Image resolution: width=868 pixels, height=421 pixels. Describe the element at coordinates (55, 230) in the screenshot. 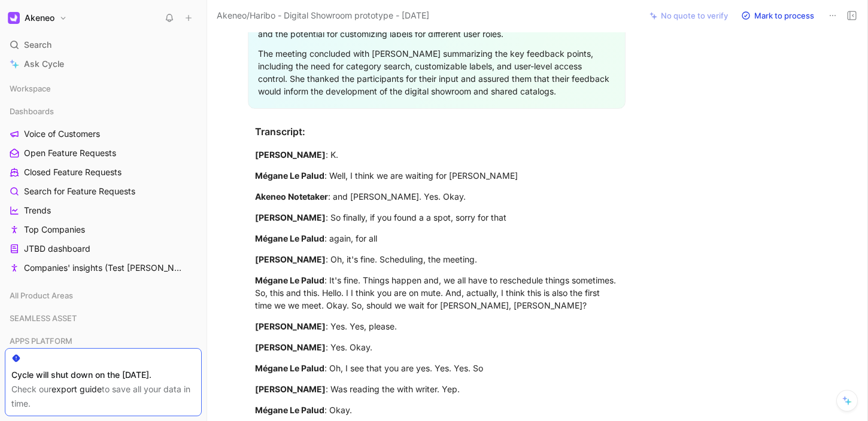

I see `span: Top Companies` at that location.